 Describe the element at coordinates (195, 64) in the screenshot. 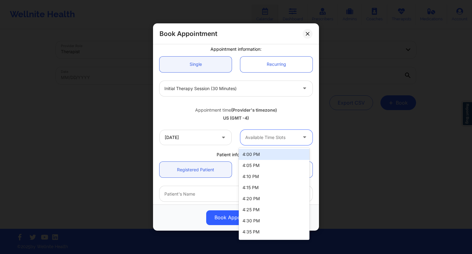

I see `a: Single` at that location.